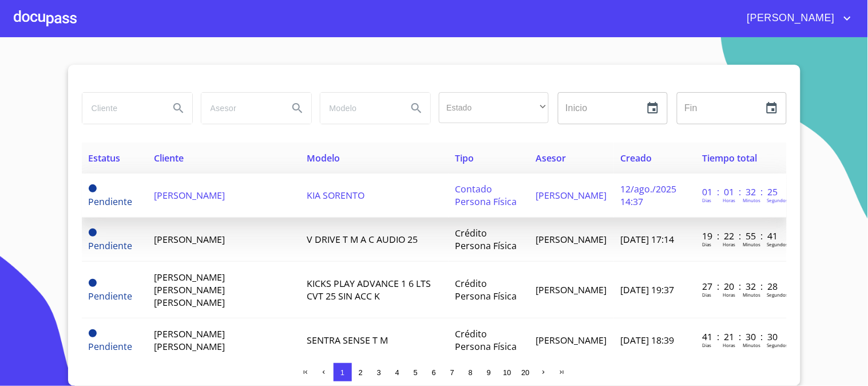 The width and height of the screenshot is (868, 386). I want to click on span: Tipo, so click(465, 158).